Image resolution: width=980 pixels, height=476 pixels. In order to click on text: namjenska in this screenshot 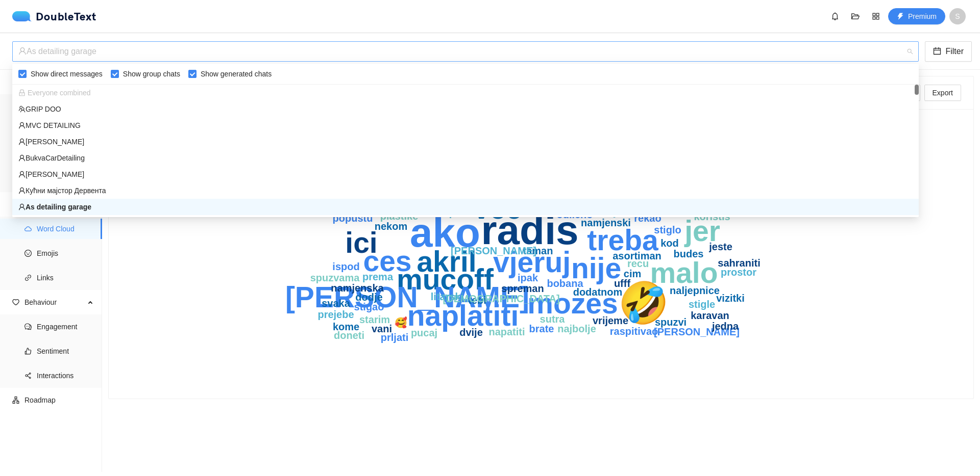, I will do `click(357, 288)`.